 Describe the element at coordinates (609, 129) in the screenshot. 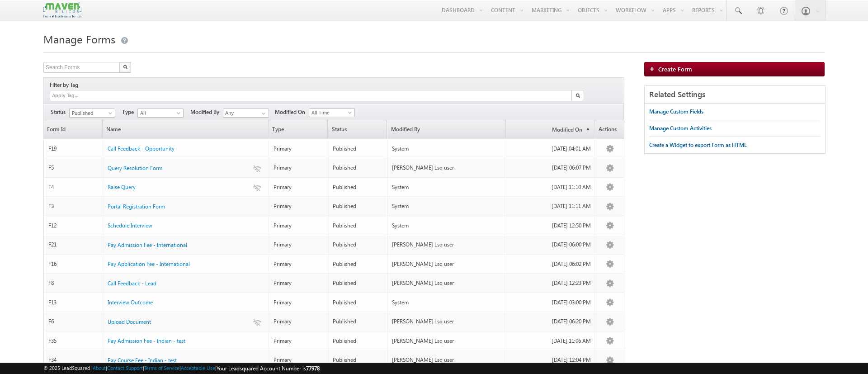

I see `span: Actions` at that location.